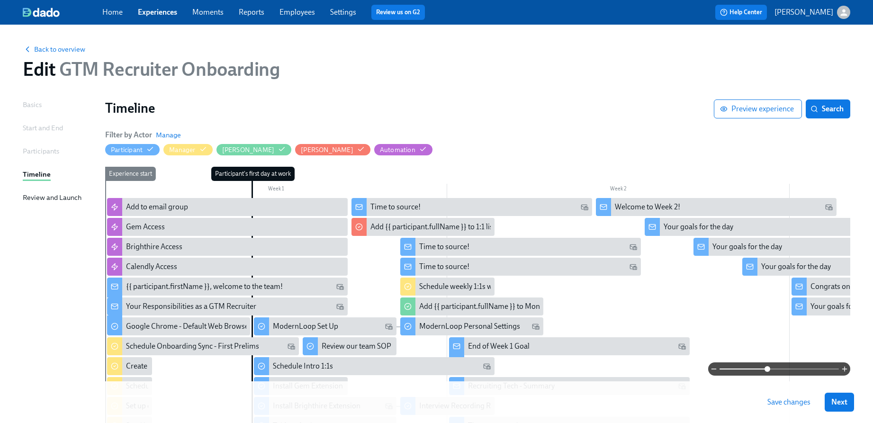  What do you see at coordinates (32, 105) in the screenshot?
I see `div: Basics` at bounding box center [32, 105].